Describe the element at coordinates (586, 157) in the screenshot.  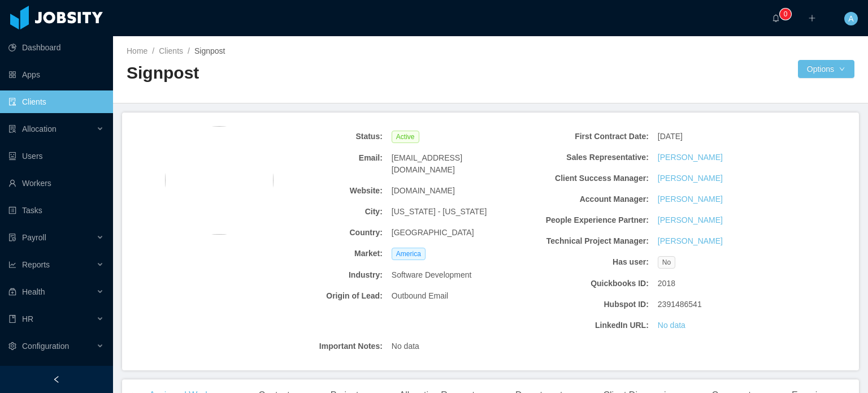
I see `b: Sales Representative:` at that location.